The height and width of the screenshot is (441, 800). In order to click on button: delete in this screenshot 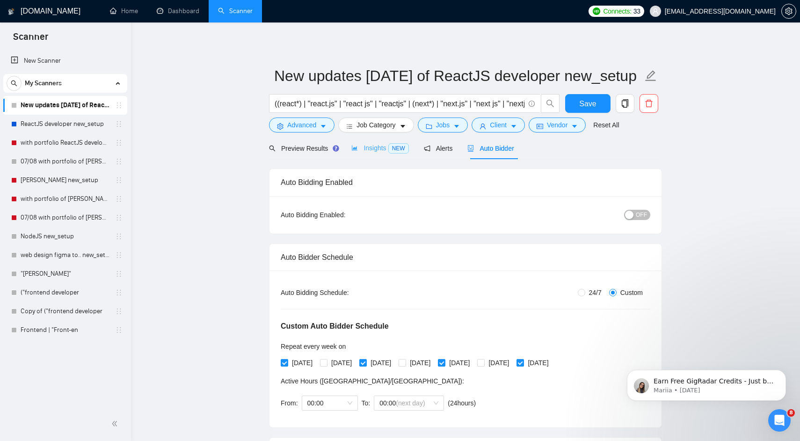, I will do `click(649, 103)`.